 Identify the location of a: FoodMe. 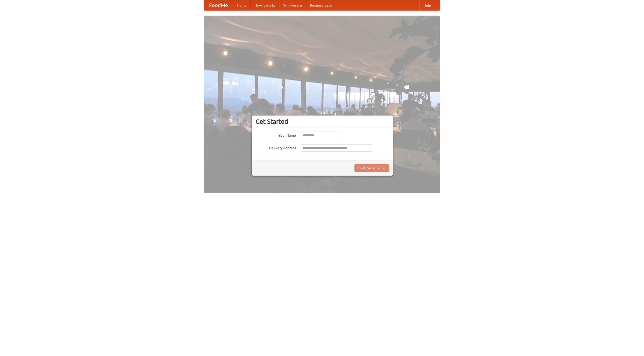
(219, 6).